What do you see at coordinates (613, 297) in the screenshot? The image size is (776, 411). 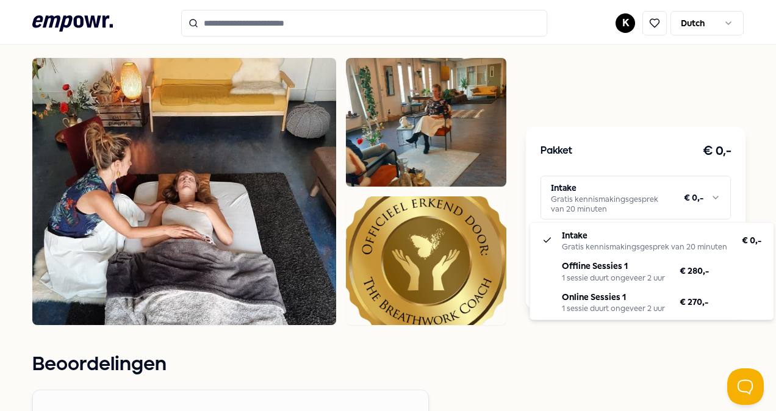 I see `p: Online Sessies 1` at bounding box center [613, 297].